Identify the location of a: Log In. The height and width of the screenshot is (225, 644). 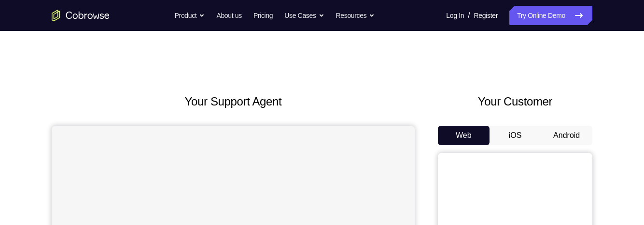
(455, 15).